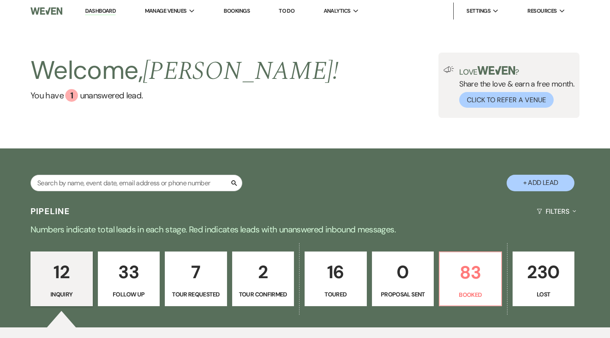 The width and height of the screenshot is (610, 338). Describe the element at coordinates (470, 272) in the screenshot. I see `p: 83` at that location.